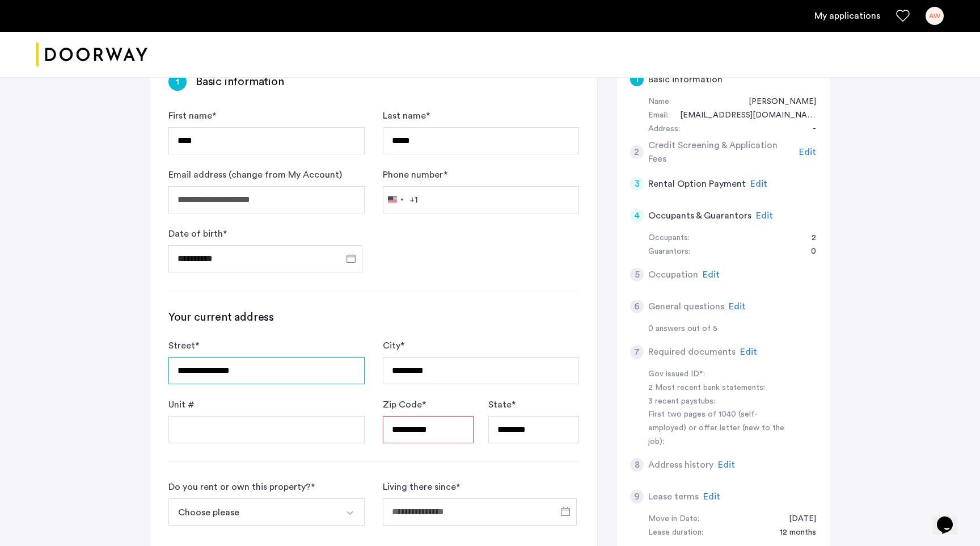 The width and height of the screenshot is (980, 546). What do you see at coordinates (415, 174) in the screenshot?
I see `label: Phone number *` at bounding box center [415, 174].